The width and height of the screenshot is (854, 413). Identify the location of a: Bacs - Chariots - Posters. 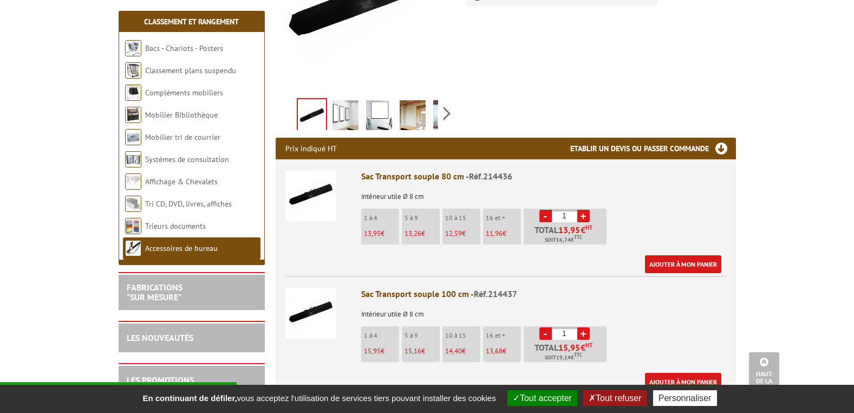
(184, 48).